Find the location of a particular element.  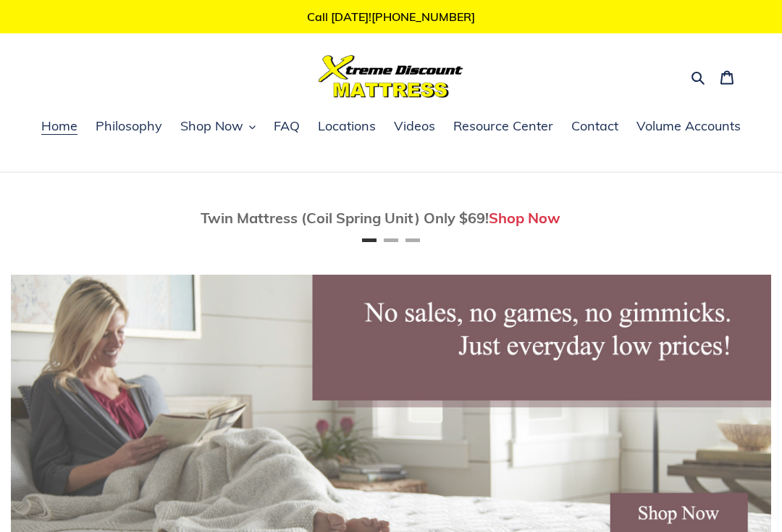

img: Xtreme Discount Mattress is located at coordinates (391, 76).